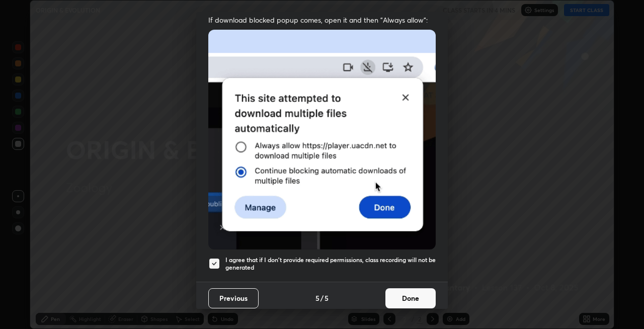 This screenshot has width=644, height=329. I want to click on span: If download blocked popup comes, open it and then "Always allow":, so click(322, 20).